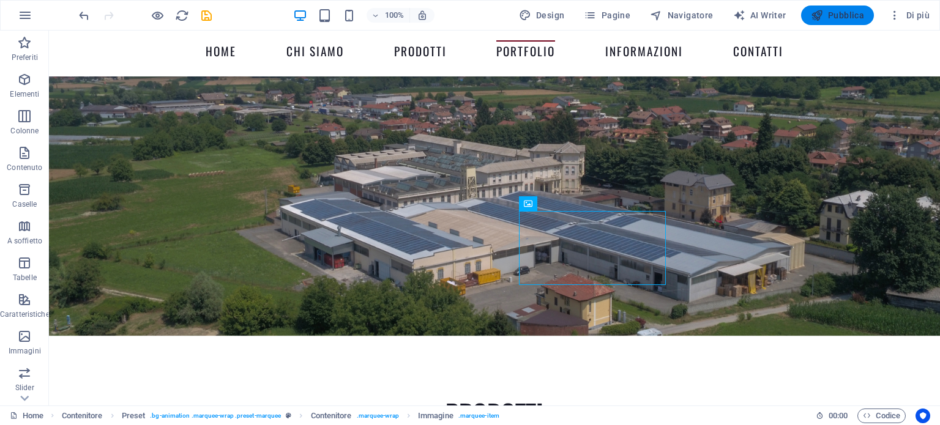 This screenshot has height=425, width=940. Describe the element at coordinates (157, 15) in the screenshot. I see `button: Clicca qui per lasciare la modalità di anteprima e continuare la modifica` at that location.